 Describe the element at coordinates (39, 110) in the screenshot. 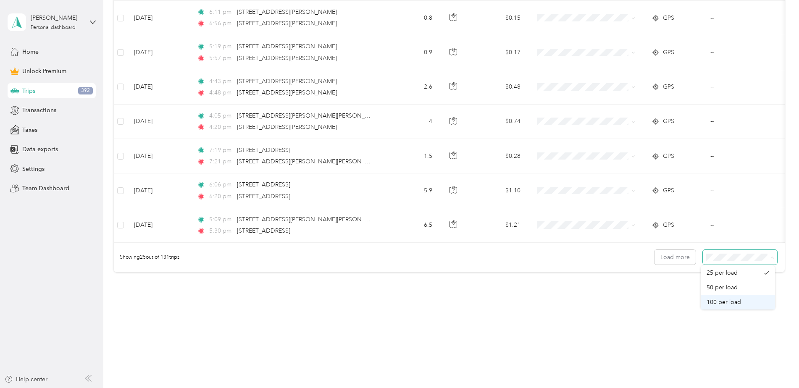

I see `span: Transactions` at that location.